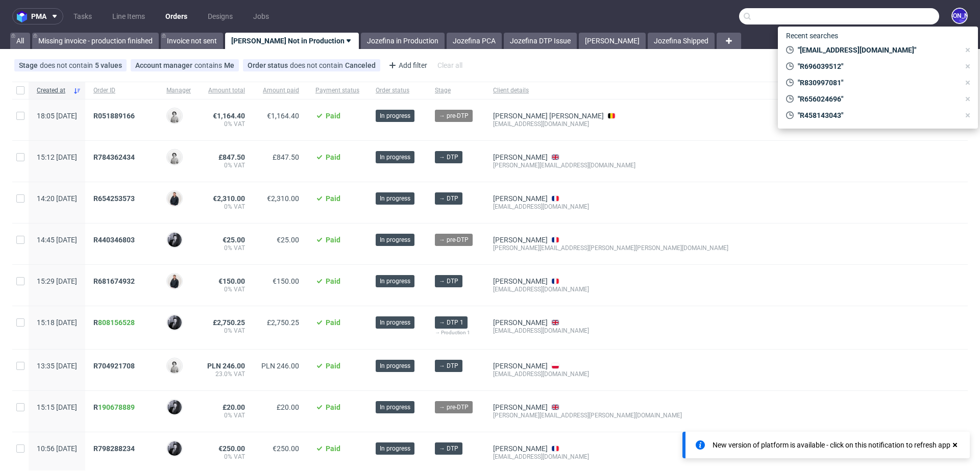 The width and height of the screenshot is (980, 471). What do you see at coordinates (115, 240) in the screenshot?
I see `a: R440346803` at bounding box center [115, 240].